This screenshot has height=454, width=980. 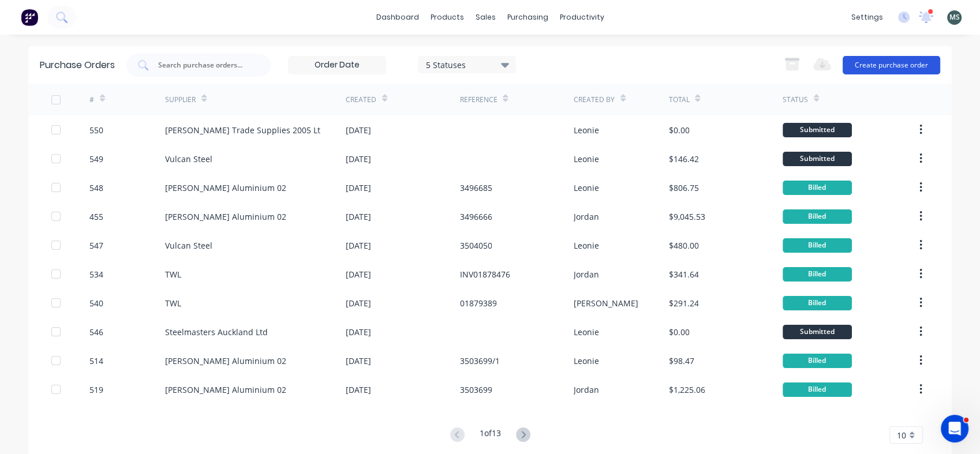 I want to click on div: $98.47, so click(x=681, y=360).